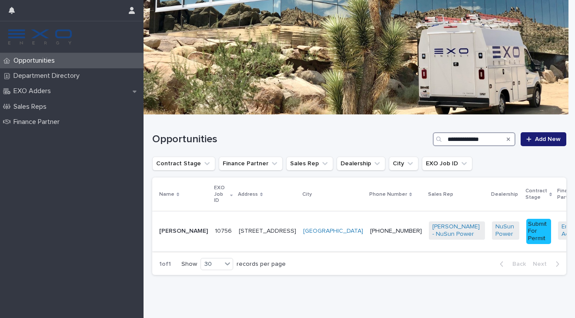 This screenshot has width=575, height=318. I want to click on button: Sales Rep, so click(310, 164).